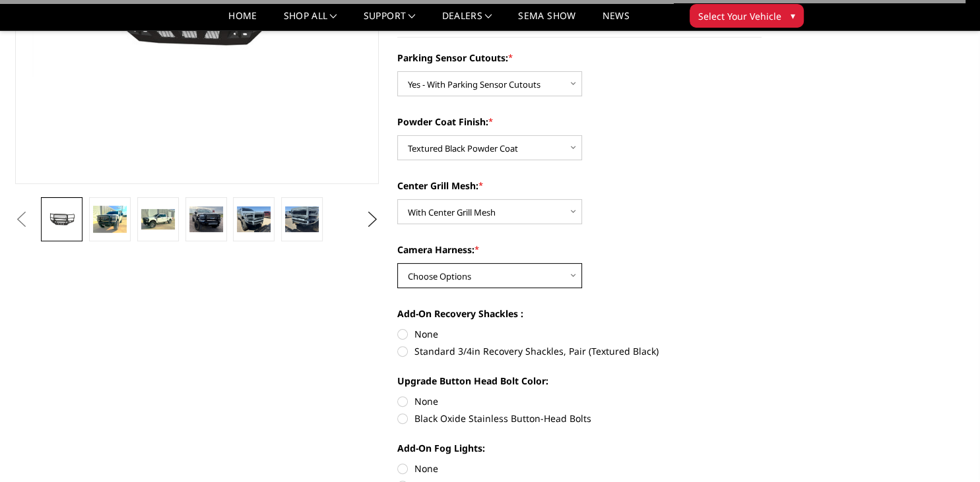 The width and height of the screenshot is (980, 482). I want to click on label: Add-On Recovery Shackles :, so click(579, 313).